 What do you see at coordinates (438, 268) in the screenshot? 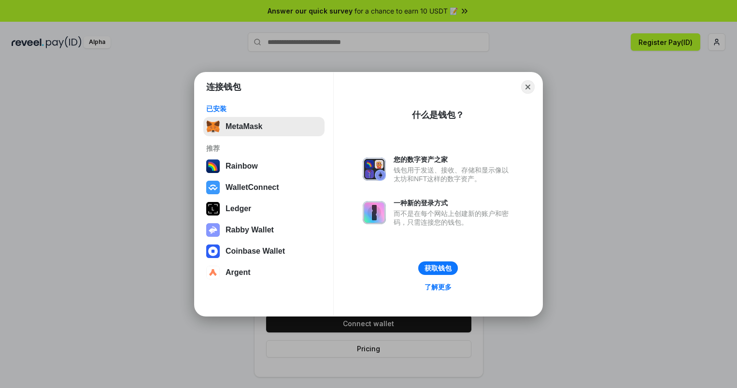
I see `div: 获取钱包` at bounding box center [438, 268].